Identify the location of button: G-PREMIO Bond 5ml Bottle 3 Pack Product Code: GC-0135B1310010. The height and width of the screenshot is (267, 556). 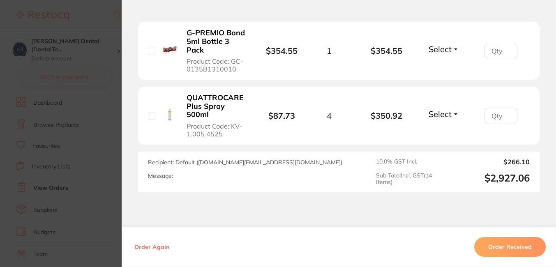
(217, 51).